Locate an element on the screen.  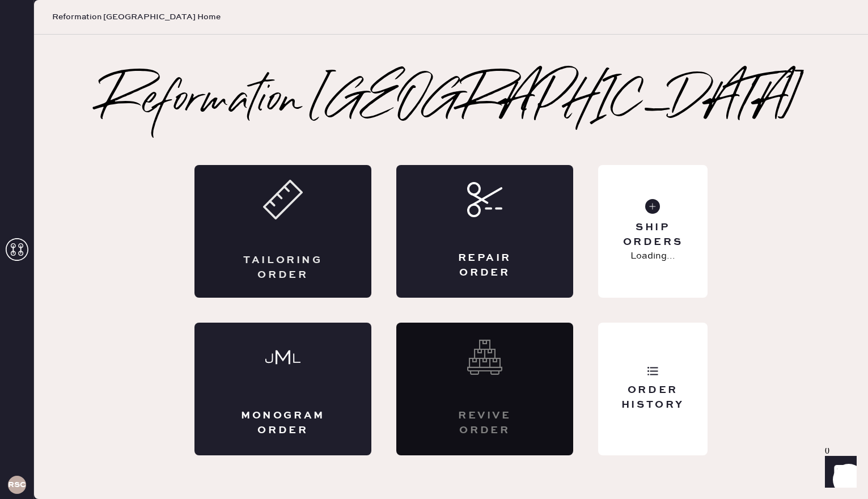
div: Tailoring Order is located at coordinates (283, 268).